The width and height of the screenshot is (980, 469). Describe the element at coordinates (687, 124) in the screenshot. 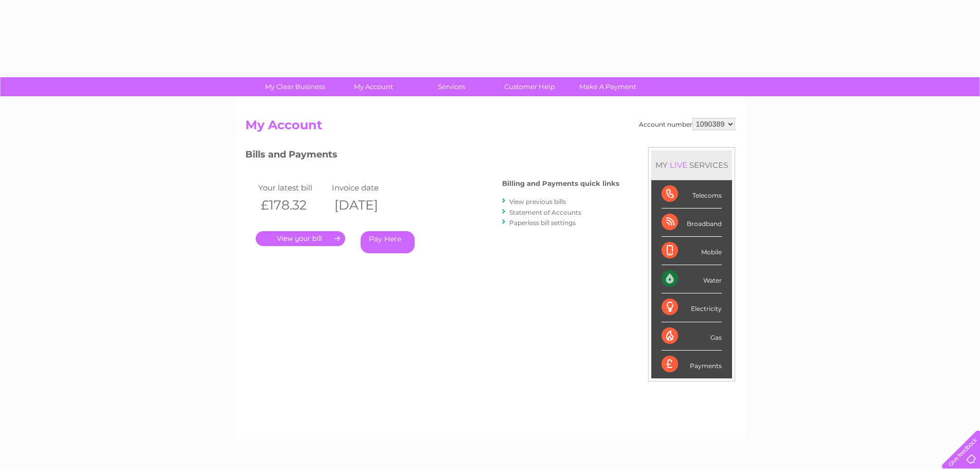

I see `div: Account number` at that location.